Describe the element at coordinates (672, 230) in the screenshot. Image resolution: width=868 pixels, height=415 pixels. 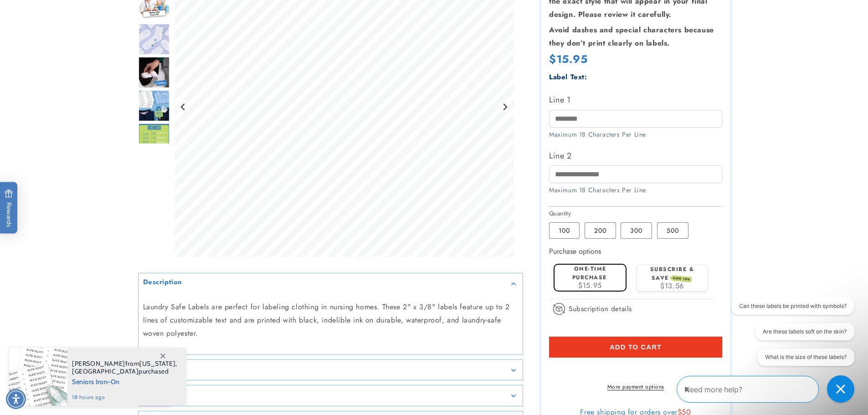
I see `label: 500` at that location.